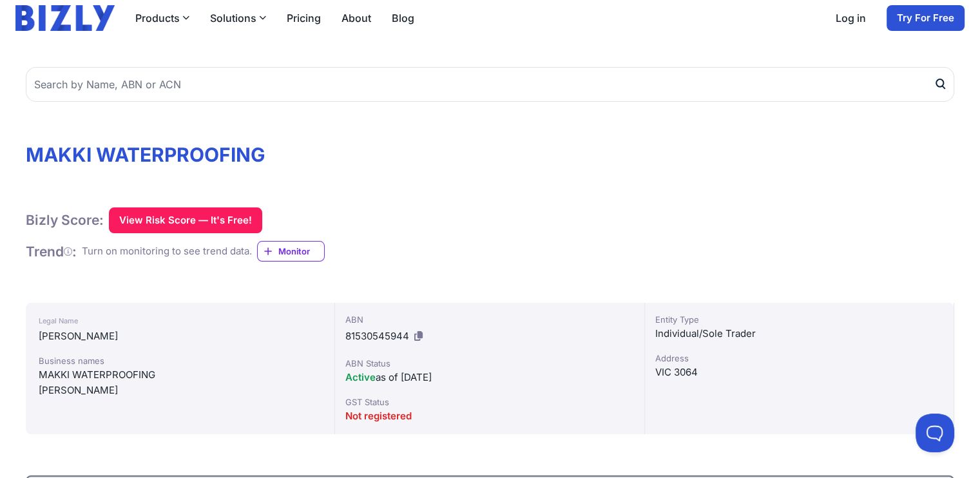 The height and width of the screenshot is (478, 980). Describe the element at coordinates (186, 221) in the screenshot. I see `button: View Risk Score — It's Free!` at that location.